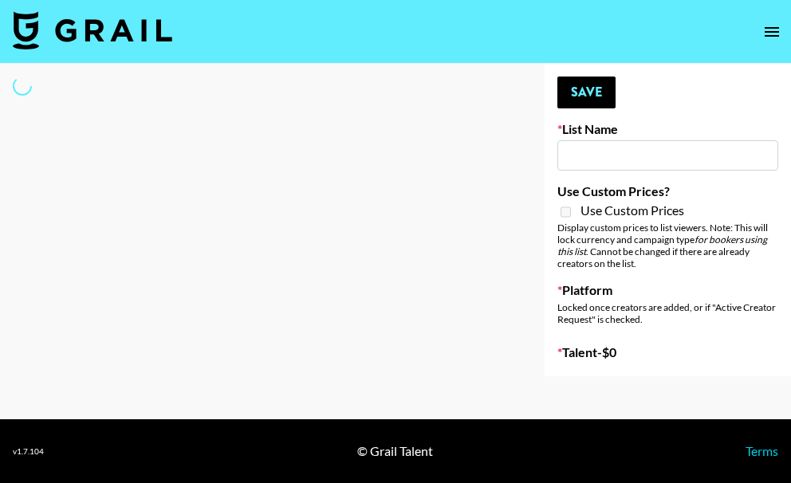  Describe the element at coordinates (667, 352) in the screenshot. I see `label: Talent - $ 0` at that location.